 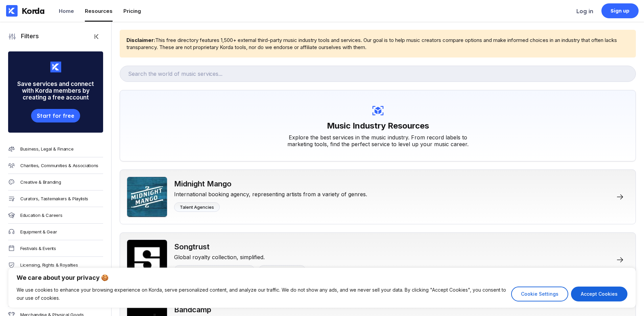 I want to click on div: Equipment & Gear, so click(x=38, y=232).